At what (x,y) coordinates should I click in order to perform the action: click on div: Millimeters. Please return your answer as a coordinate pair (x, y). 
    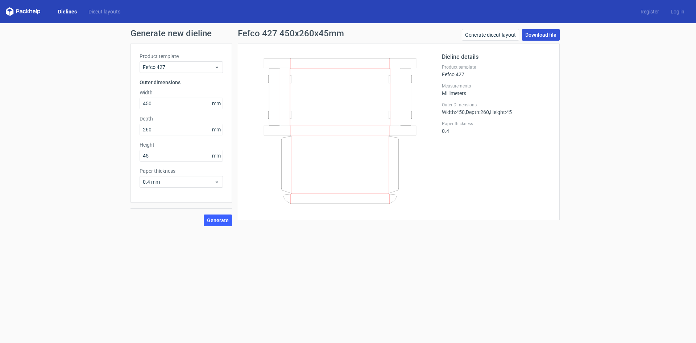
    Looking at the image, I should click on (497, 90).